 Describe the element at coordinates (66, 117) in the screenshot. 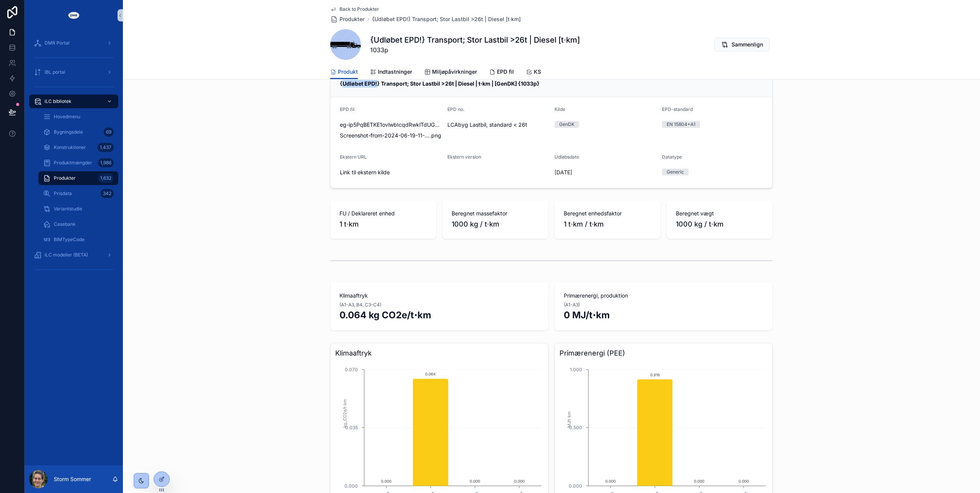

I see `span: Hovedmenu` at that location.